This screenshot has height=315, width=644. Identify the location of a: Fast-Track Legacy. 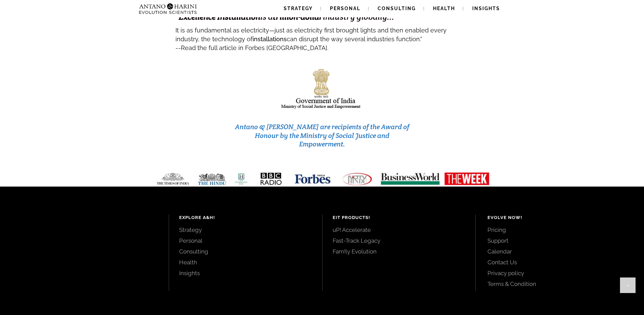
(399, 241).